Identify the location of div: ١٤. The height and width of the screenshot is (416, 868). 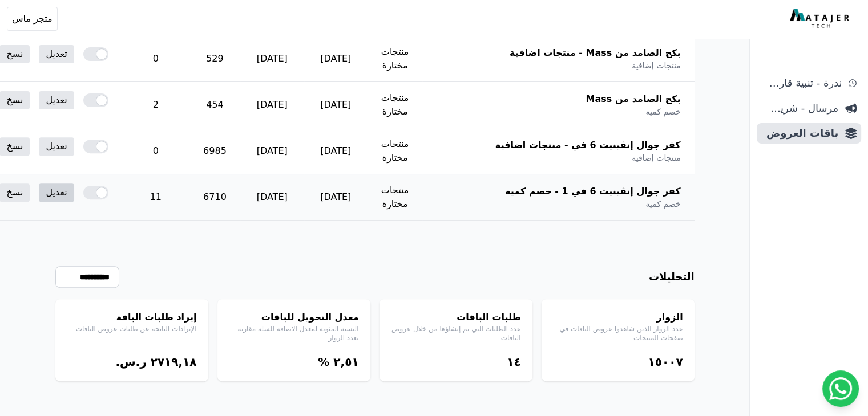
(456, 362).